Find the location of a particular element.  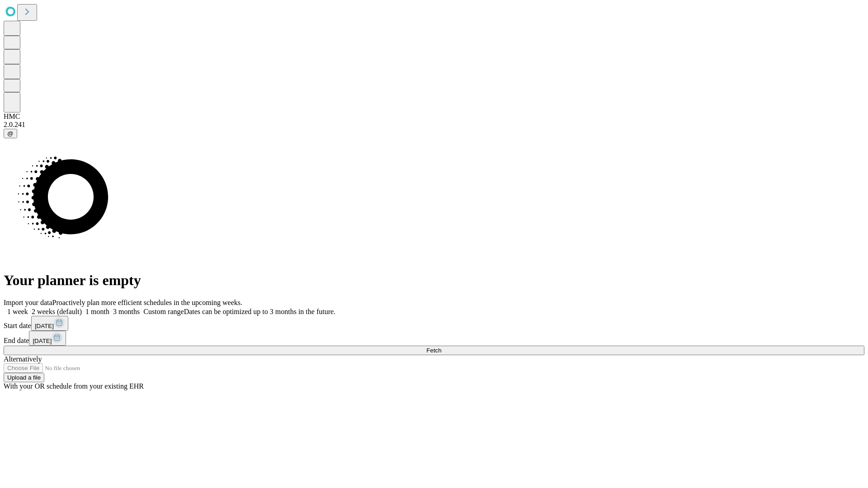

div: 2.0.241 is located at coordinates (434, 125).